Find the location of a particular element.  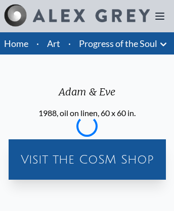

a: Visit the CoSM Shop is located at coordinates (87, 160).